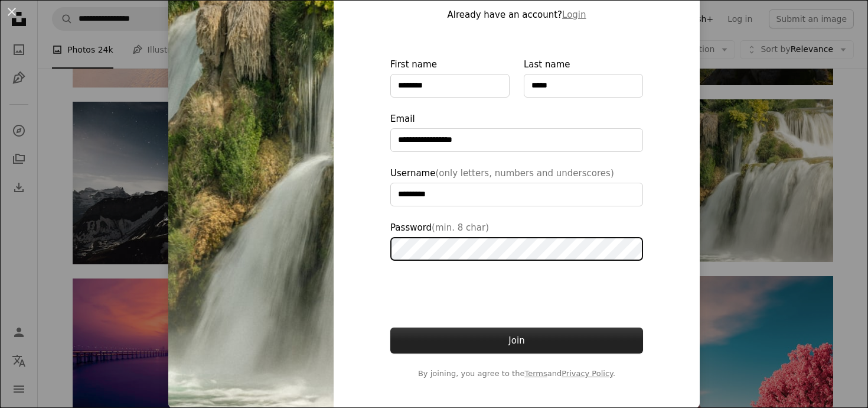 Image resolution: width=868 pixels, height=408 pixels. What do you see at coordinates (517, 340) in the screenshot?
I see `button: Join` at bounding box center [517, 340].